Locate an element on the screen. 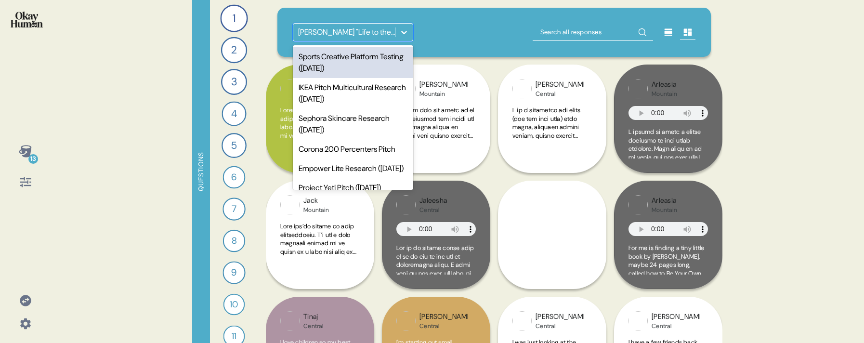 The image size is (864, 343). div: 1 is located at coordinates (234, 18).